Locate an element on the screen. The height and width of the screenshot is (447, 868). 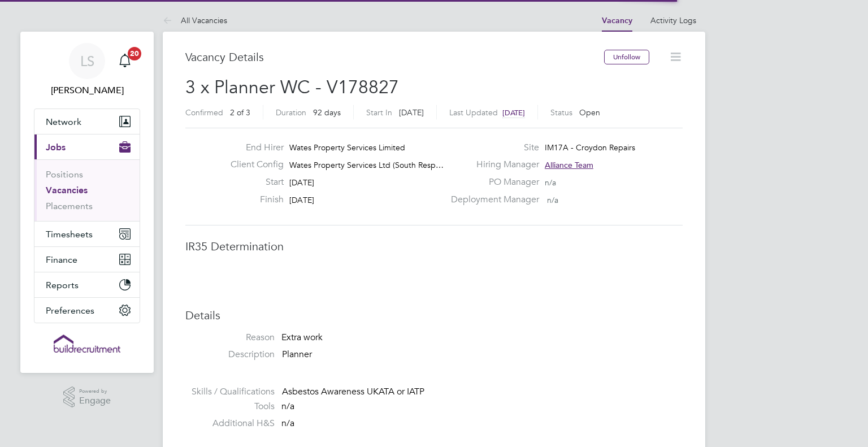
span: Timesheets is located at coordinates (69, 234).